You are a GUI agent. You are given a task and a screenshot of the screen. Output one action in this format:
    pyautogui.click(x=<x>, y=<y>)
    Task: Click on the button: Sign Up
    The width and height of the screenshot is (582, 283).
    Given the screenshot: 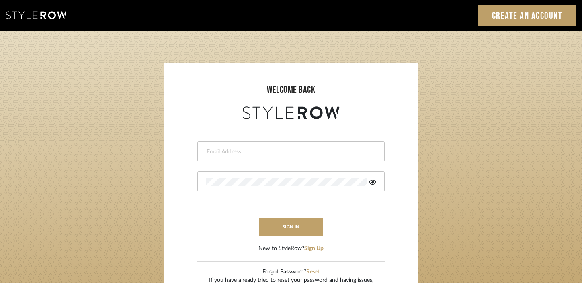 What is the action you would take?
    pyautogui.click(x=314, y=249)
    